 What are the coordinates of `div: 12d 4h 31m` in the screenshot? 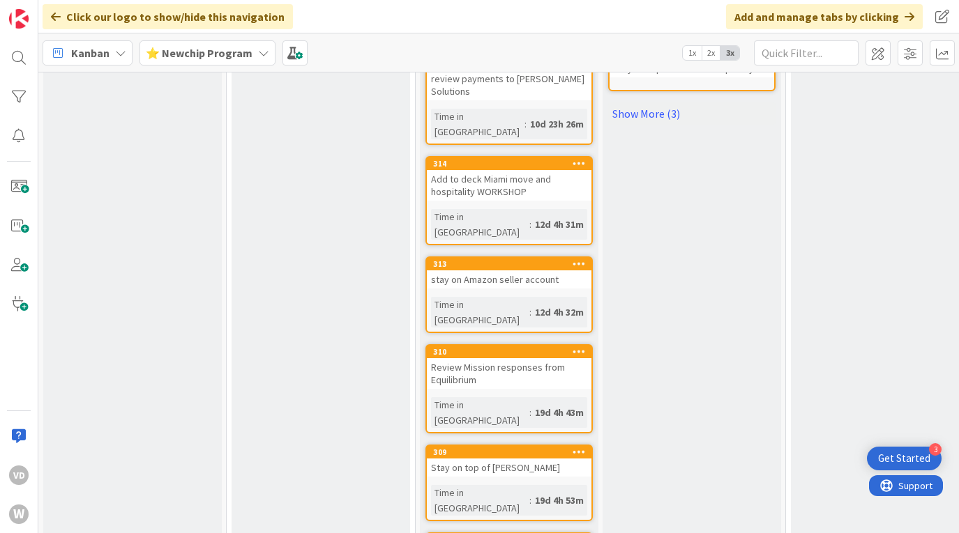 It's located at (559, 224).